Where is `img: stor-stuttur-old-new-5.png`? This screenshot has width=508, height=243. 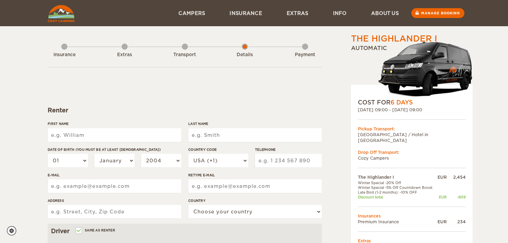
img: stor-stuttur-old-new-5.png is located at coordinates (425, 68).